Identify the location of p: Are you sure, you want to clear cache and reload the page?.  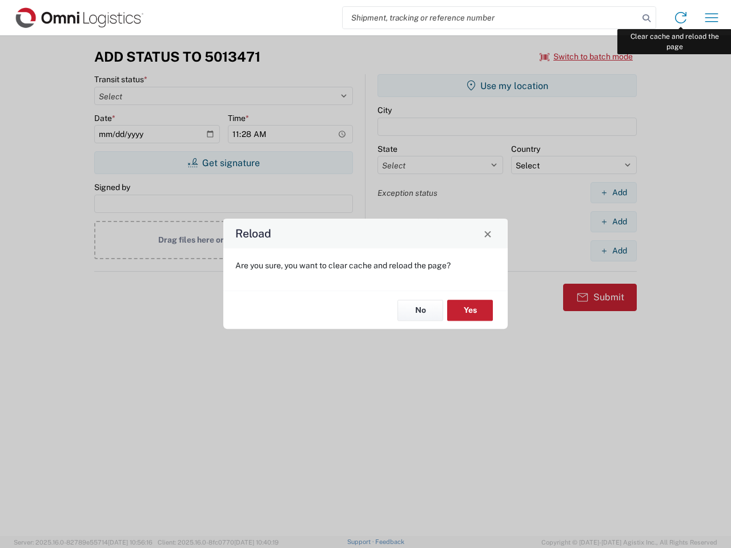
(365, 265).